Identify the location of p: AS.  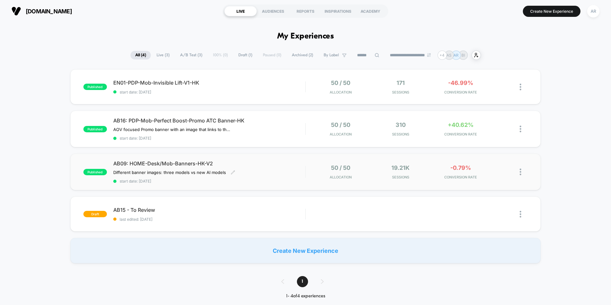
(449, 55).